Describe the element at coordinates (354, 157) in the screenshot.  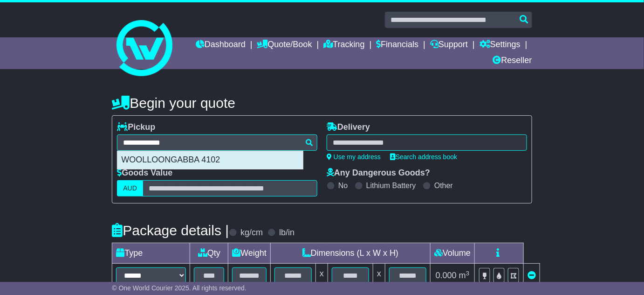
I see `a: Use my address` at that location.